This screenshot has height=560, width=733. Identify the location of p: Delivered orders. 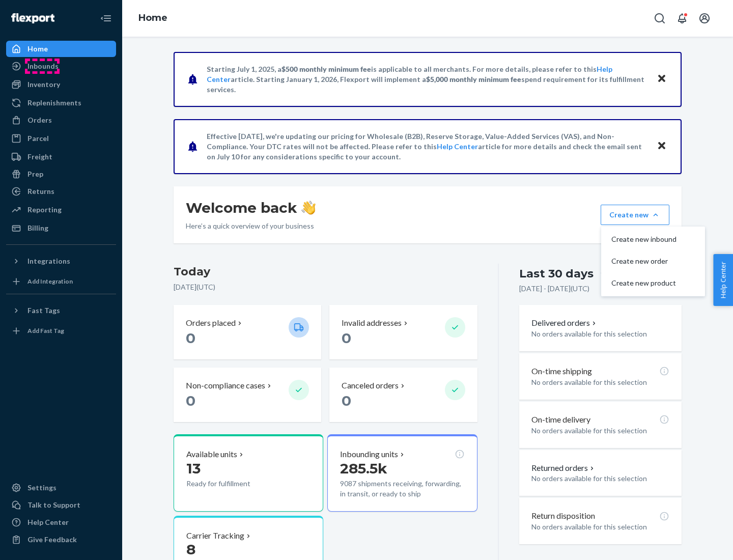
(564, 323).